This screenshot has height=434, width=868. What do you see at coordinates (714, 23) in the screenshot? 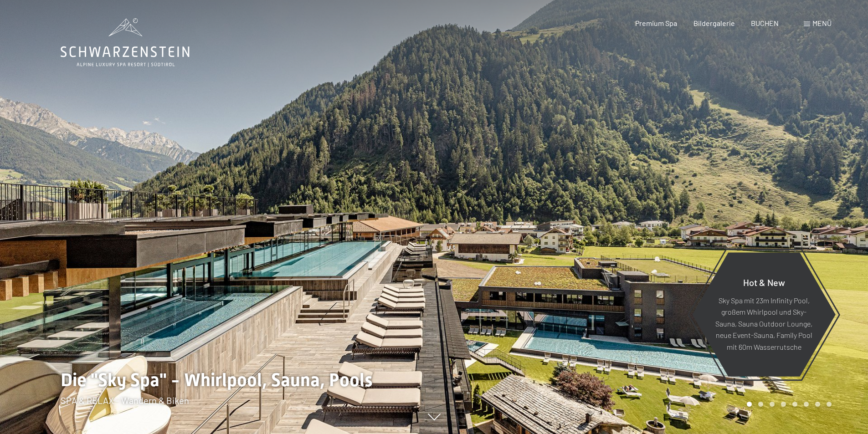
I see `span: Bildergalerie` at bounding box center [714, 23].